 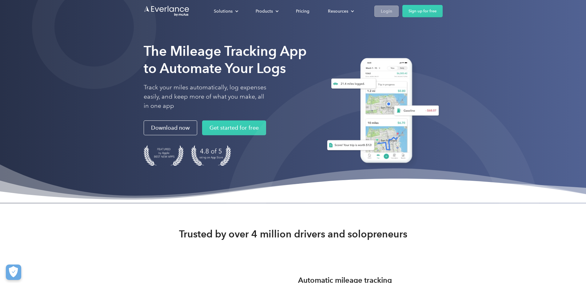 What do you see at coordinates (167, 11) in the screenshot?
I see `a: Go to homepage` at bounding box center [167, 11].